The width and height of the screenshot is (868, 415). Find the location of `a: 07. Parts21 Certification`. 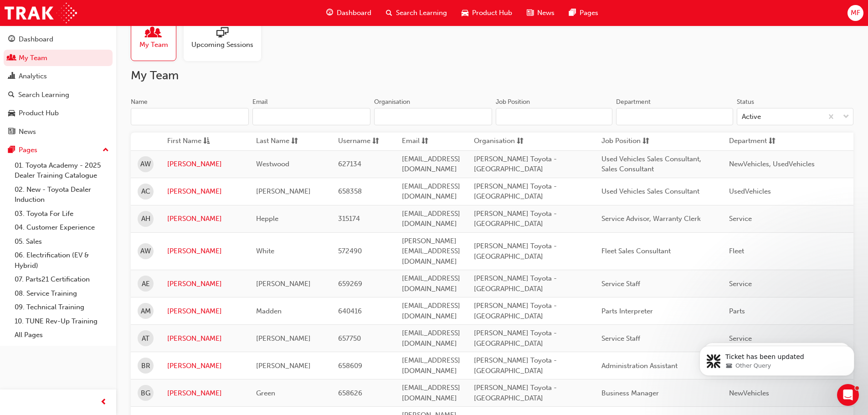

a: 07. Parts21 Certification is located at coordinates (62, 279).